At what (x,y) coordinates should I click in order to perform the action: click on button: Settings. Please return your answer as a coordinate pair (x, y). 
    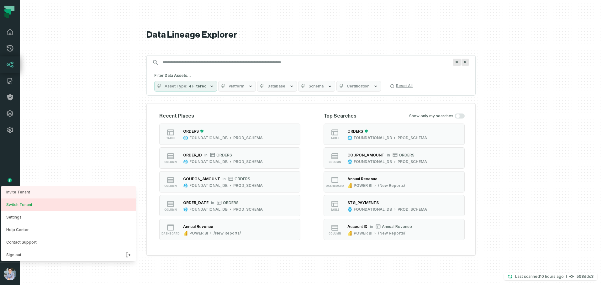
    Looking at the image, I should click on (68, 217).